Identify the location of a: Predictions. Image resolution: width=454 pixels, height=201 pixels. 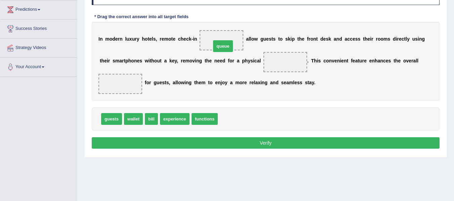
(39, 9).